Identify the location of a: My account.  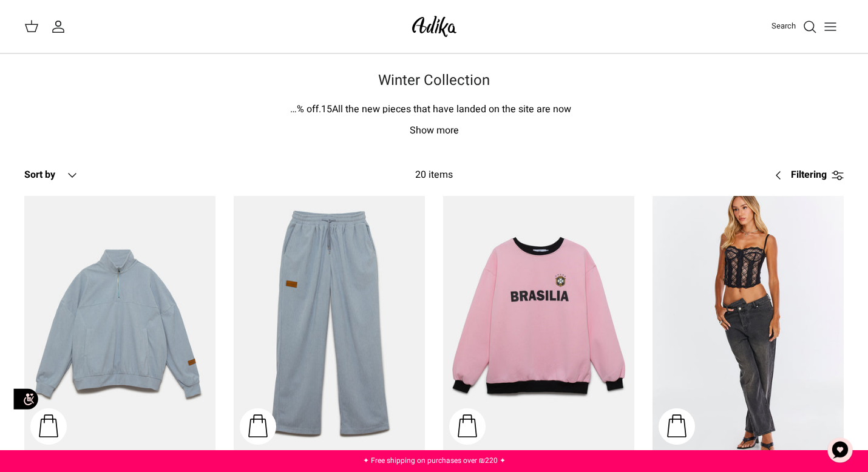
(61, 27).